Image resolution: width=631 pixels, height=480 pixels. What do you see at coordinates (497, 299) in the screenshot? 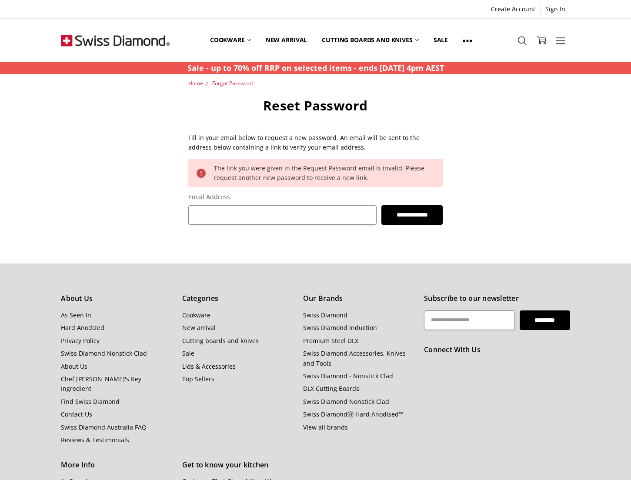
I see `h5: Subscribe to our newsletter` at bounding box center [497, 299].